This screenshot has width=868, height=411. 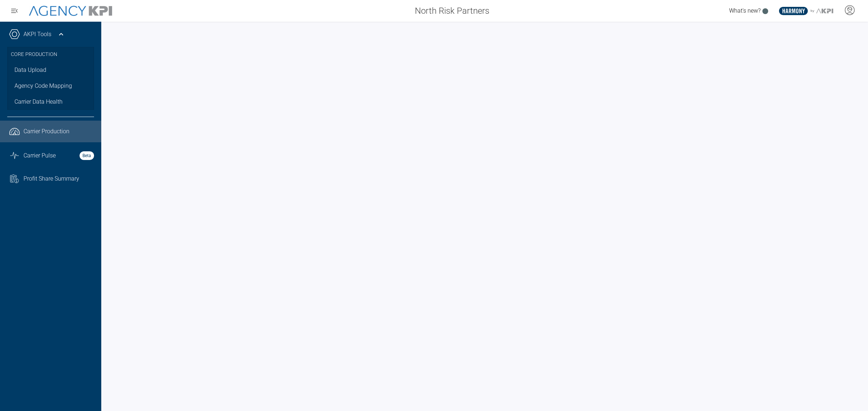 What do you see at coordinates (51, 179) in the screenshot?
I see `span: Profit Share Summary` at bounding box center [51, 179].